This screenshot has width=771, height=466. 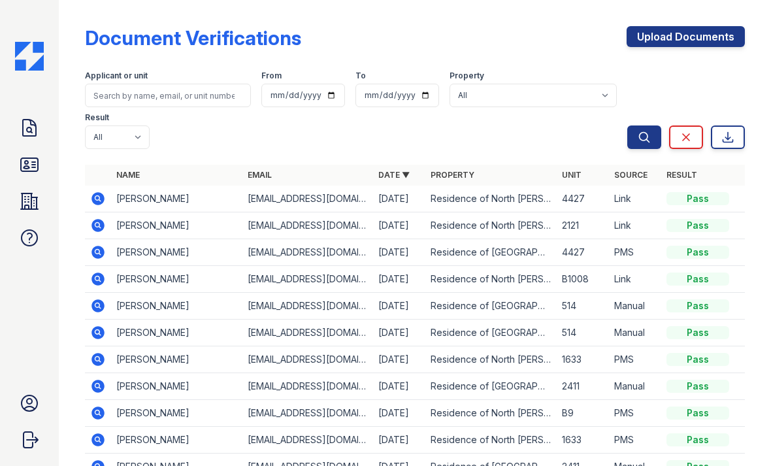 What do you see at coordinates (681, 174) in the screenshot?
I see `a: Result` at bounding box center [681, 174].